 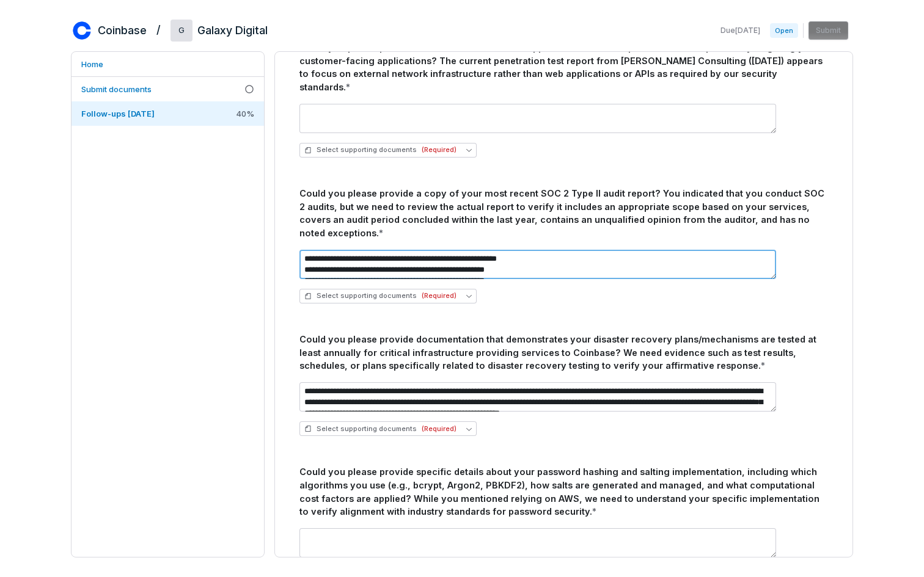 I want to click on a: Submit documents, so click(x=168, y=89).